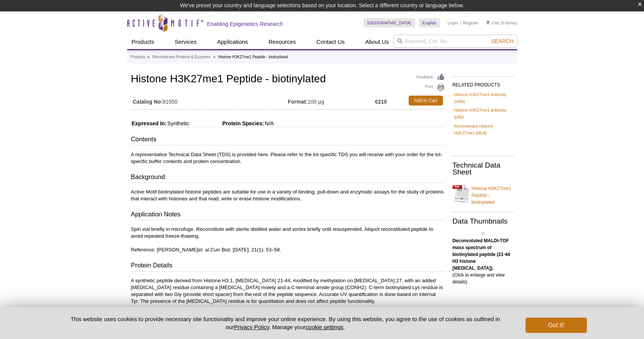  I want to click on p: Active Motif biotinylated histone peptides are suitable for use in a variety of binding, pull-dow..., so click(288, 196).